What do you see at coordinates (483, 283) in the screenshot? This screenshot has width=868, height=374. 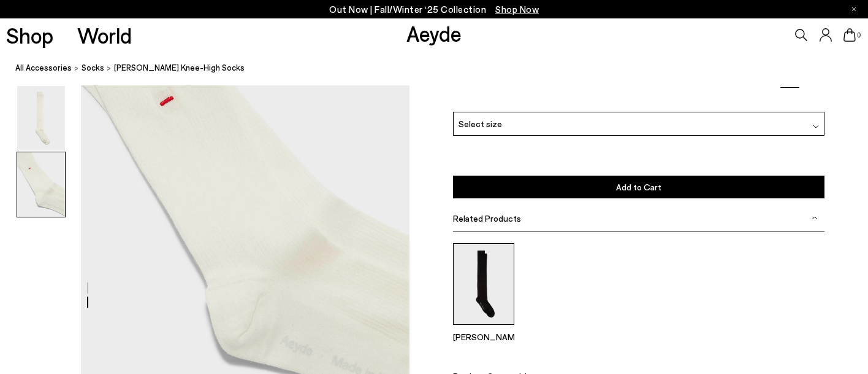 I see `img: Jay Cotton Knee-High Socks` at bounding box center [483, 283].